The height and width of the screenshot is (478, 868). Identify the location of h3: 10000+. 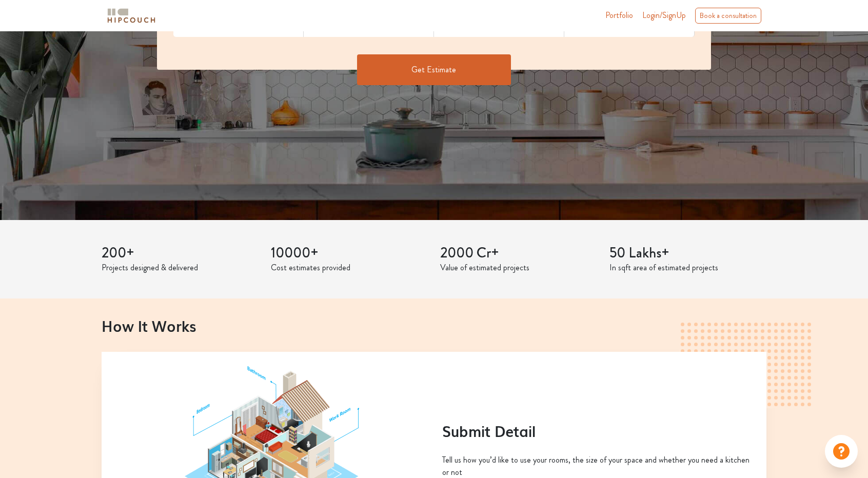
(349, 253).